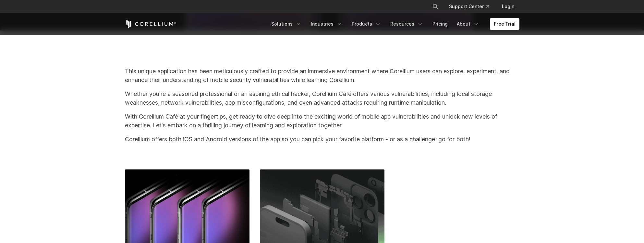 The image size is (644, 243). What do you see at coordinates (327, 24) in the screenshot?
I see `a: Industries` at bounding box center [327, 24].